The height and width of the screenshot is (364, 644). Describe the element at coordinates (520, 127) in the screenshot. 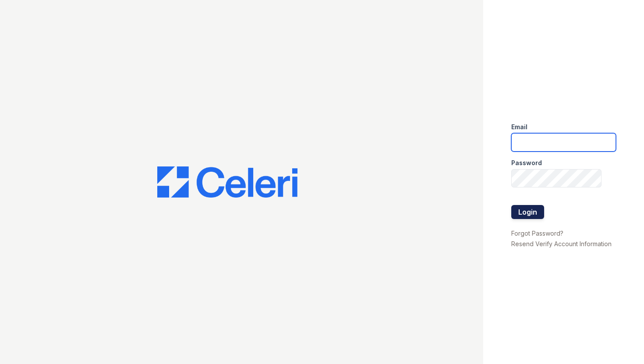

I see `label: Email` at that location.